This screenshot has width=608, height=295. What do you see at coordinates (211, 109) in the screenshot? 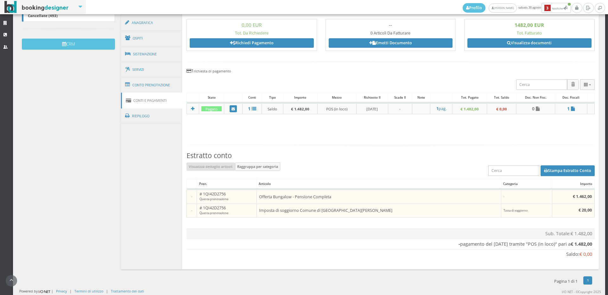
I see `div: Pagato` at bounding box center [211, 109].